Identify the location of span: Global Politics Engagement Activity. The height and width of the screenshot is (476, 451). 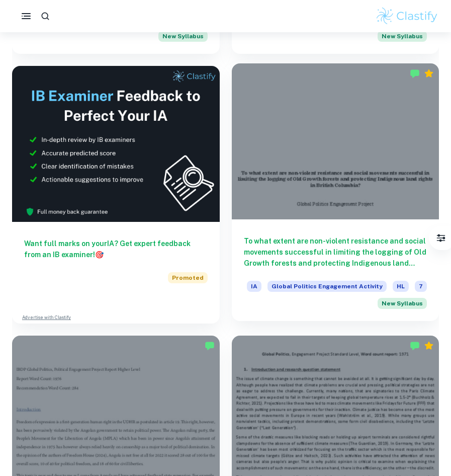
(327, 286).